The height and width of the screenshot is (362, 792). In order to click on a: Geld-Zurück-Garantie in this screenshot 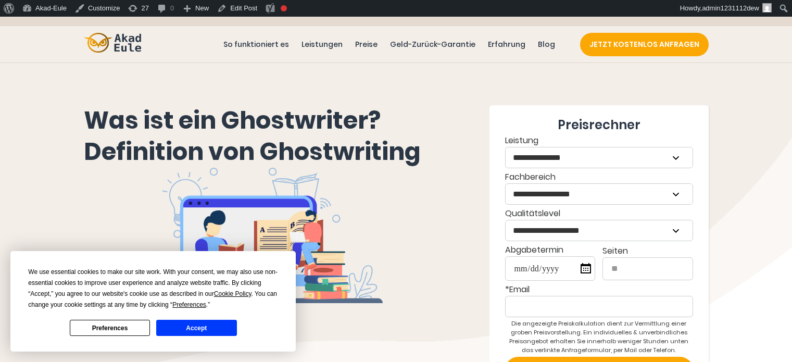, I will do `click(433, 44)`.